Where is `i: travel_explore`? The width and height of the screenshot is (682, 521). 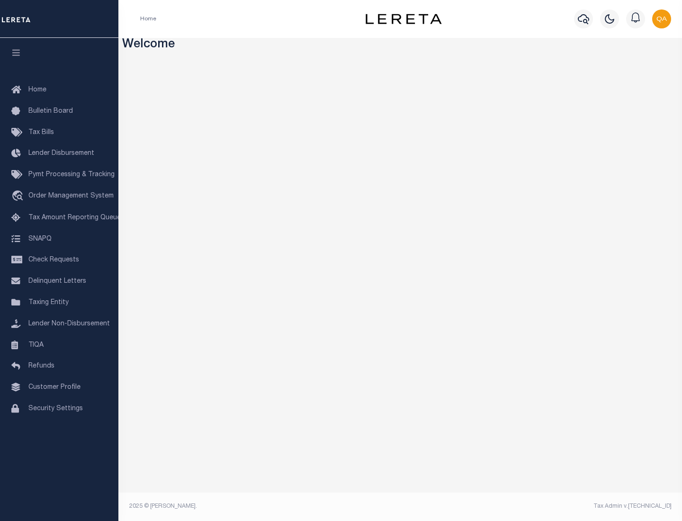
i: travel_explore is located at coordinates (19, 197).